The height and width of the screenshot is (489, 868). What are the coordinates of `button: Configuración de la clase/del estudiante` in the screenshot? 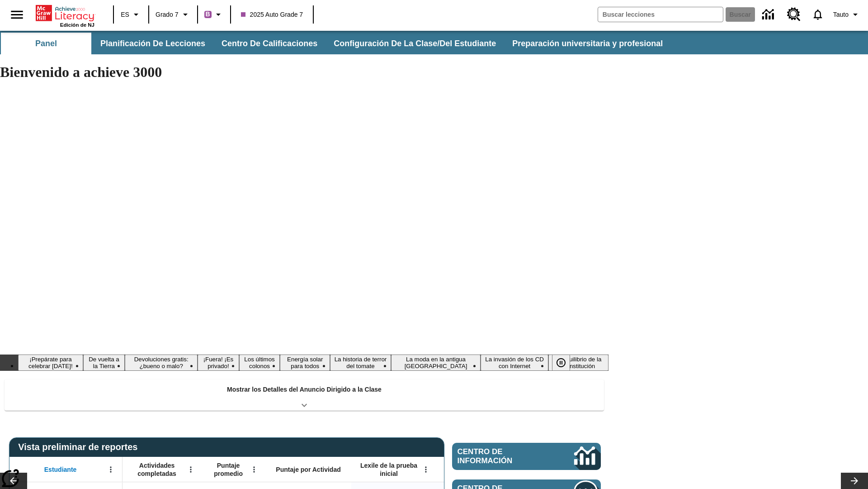 It's located at (415, 43).